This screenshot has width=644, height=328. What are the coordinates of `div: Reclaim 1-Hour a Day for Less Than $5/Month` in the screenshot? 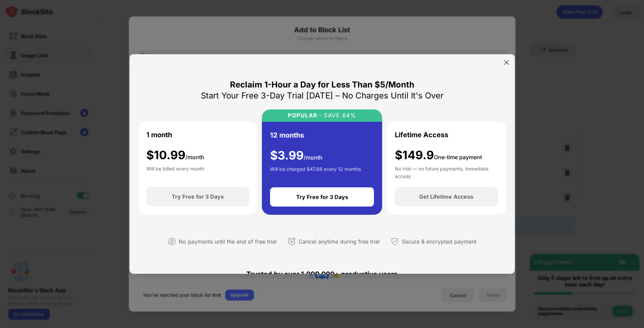 It's located at (322, 85).